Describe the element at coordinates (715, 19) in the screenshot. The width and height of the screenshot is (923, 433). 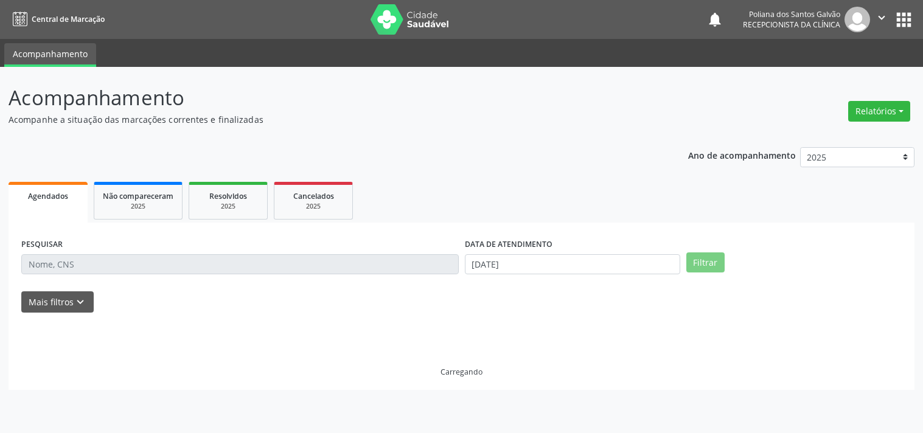
I see `button: notifications` at that location.